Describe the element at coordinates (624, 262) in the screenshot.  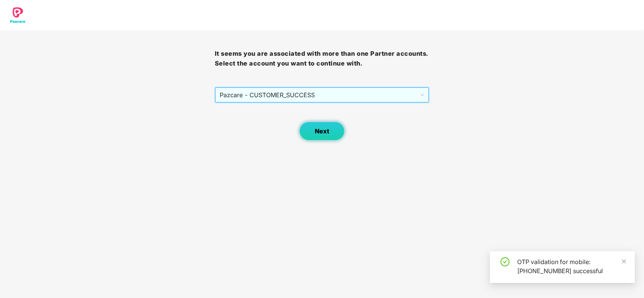
I see `span: close` at that location.